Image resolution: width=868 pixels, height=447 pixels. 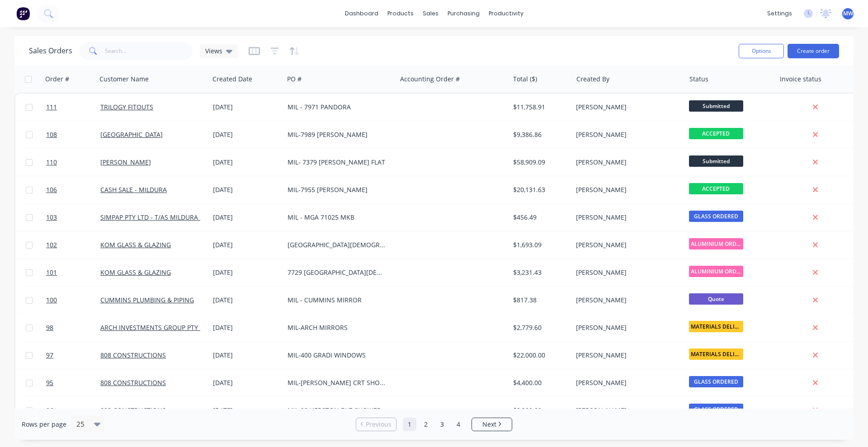 What do you see at coordinates (23, 14) in the screenshot?
I see `img: Factory` at bounding box center [23, 14].